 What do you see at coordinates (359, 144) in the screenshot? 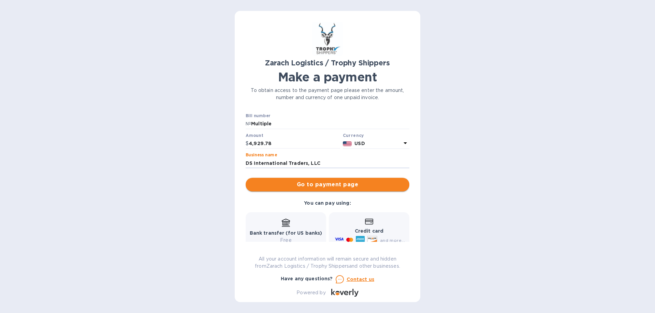
I see `b: USD` at bounding box center [359, 144].